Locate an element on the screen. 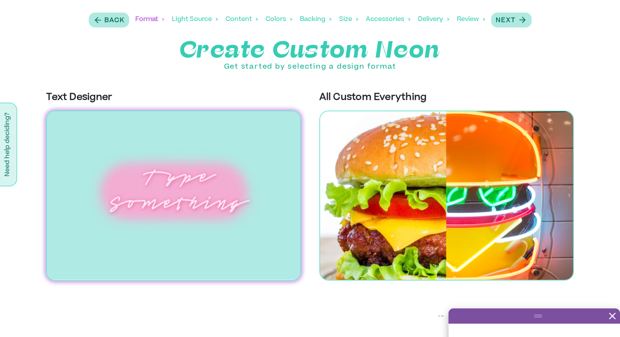  div: Light Source is located at coordinates (195, 19).